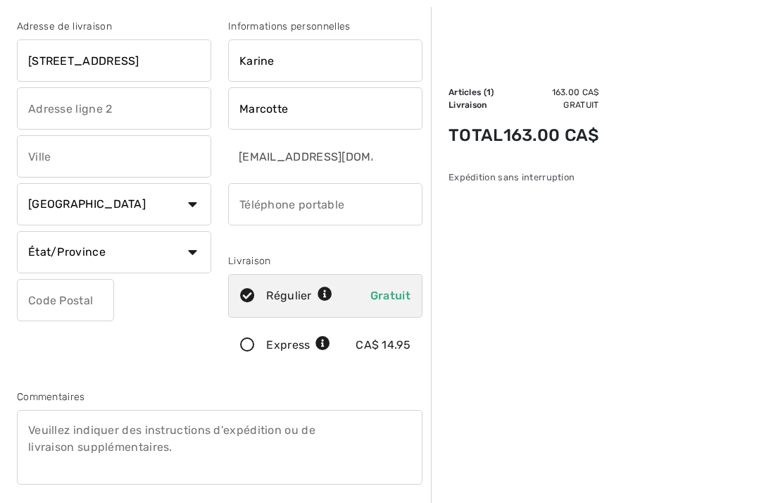 This screenshot has height=503, width=783. Describe the element at coordinates (299, 296) in the screenshot. I see `div: Régulier` at that location.